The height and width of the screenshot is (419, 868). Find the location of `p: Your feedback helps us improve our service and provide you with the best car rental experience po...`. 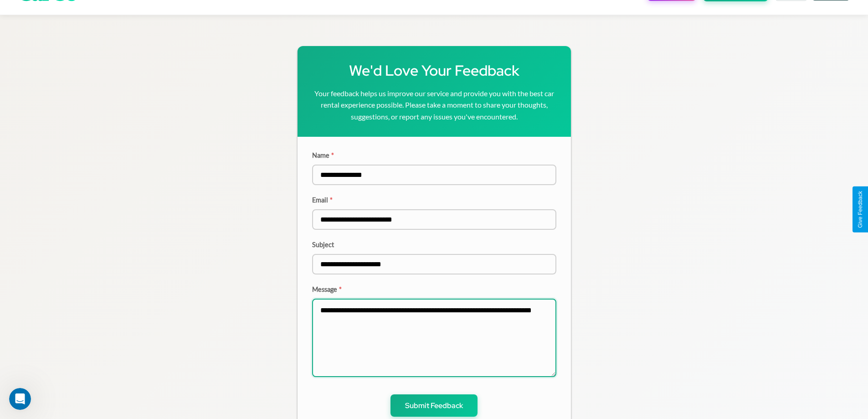

p: Your feedback helps us improve our service and provide you with the best car rental experience po... is located at coordinates (435, 105).